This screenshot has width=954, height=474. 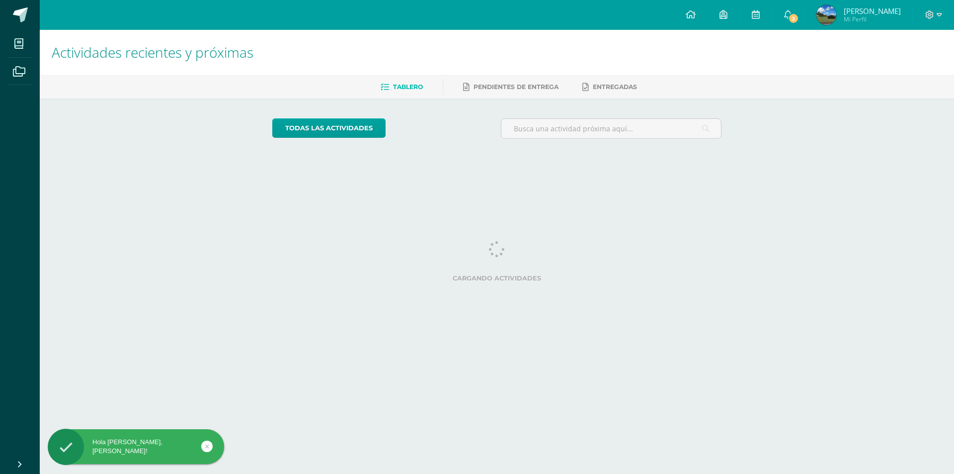 I want to click on label: Cargando actividades, so click(x=497, y=278).